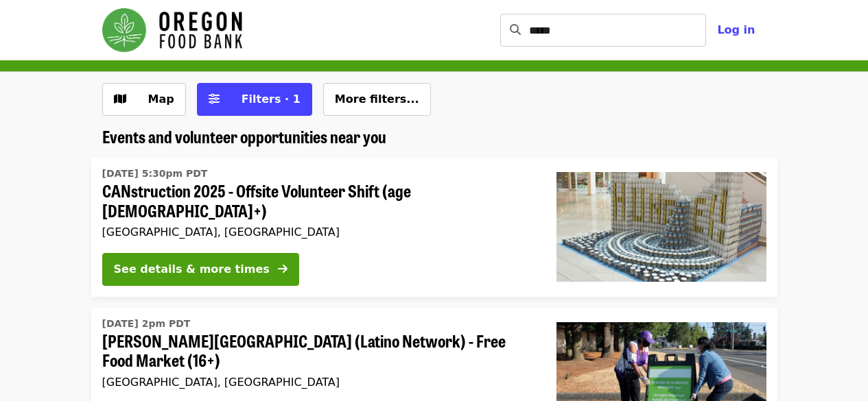 The width and height of the screenshot is (868, 401). Describe the element at coordinates (144, 99) in the screenshot. I see `button: Show map view` at that location.